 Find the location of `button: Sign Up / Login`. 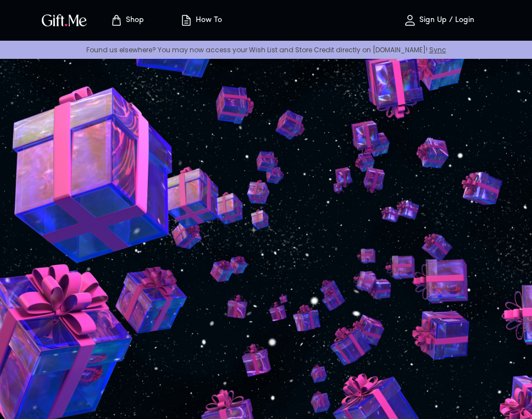

button: Sign Up / Login is located at coordinates (439, 20).